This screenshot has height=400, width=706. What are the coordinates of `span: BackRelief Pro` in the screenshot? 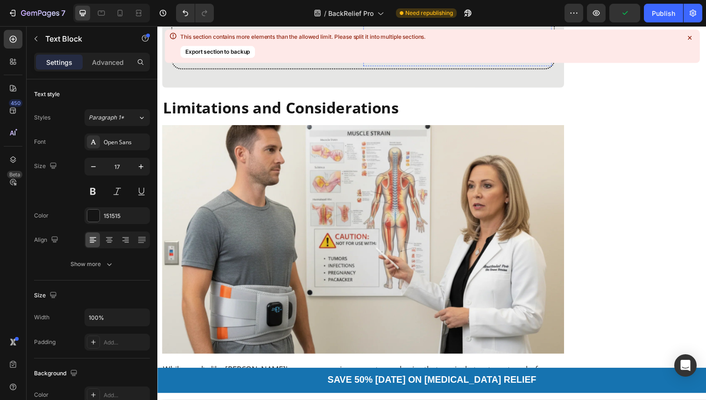 It's located at (351, 13).